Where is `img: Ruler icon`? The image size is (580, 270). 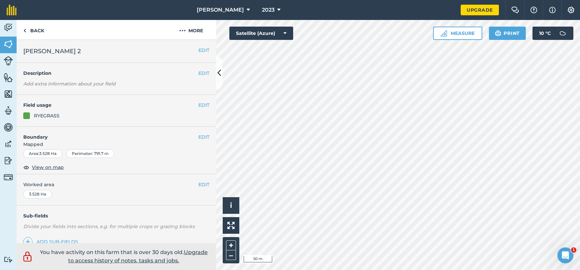
img: Ruler icon is located at coordinates (444, 33).